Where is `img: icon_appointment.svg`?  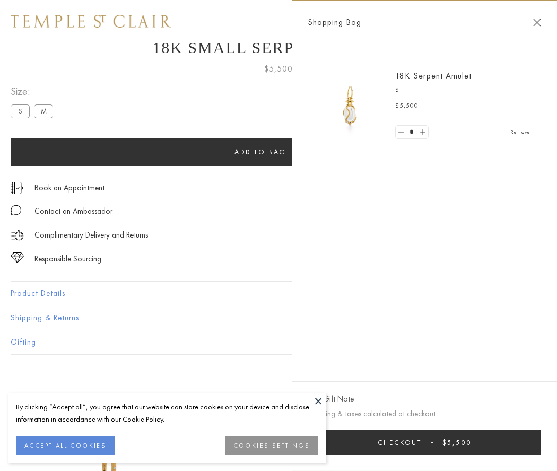 img: icon_appointment.svg is located at coordinates (17, 188).